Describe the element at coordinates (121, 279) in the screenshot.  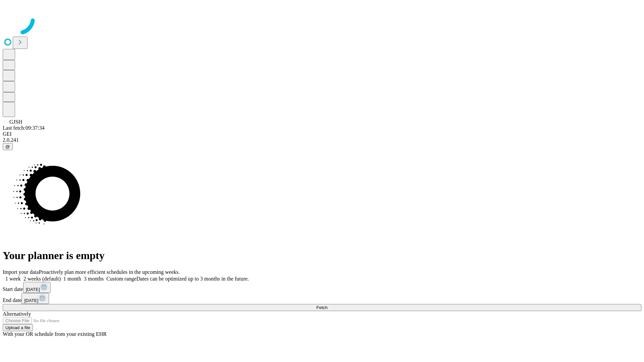
I see `span: Custom range` at that location.